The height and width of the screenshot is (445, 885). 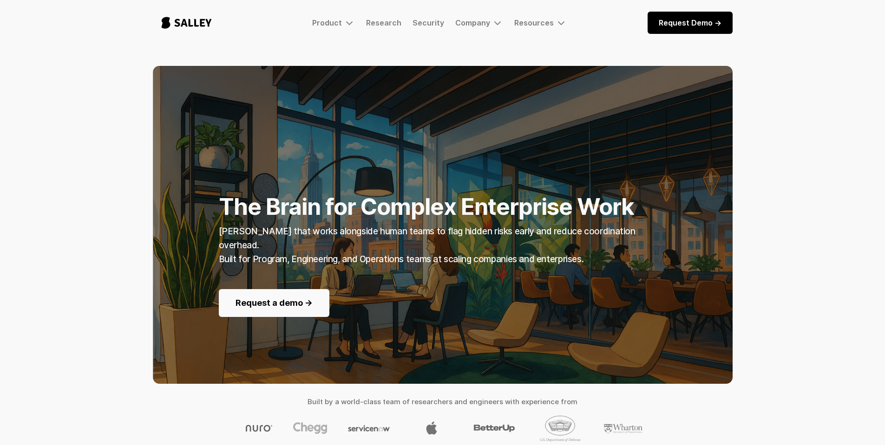 I want to click on a: Research, so click(x=384, y=23).